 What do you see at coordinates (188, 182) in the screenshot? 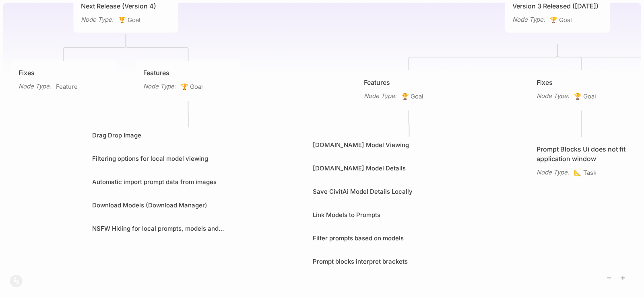
I see `div: Automatic import prompt data from images` at bounding box center [188, 182].